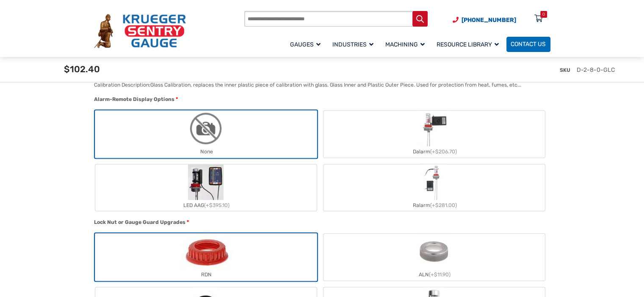 Image resolution: width=644 pixels, height=297 pixels. Describe the element at coordinates (140, 31) in the screenshot. I see `img: Krueger Sentry Gauge` at that location.